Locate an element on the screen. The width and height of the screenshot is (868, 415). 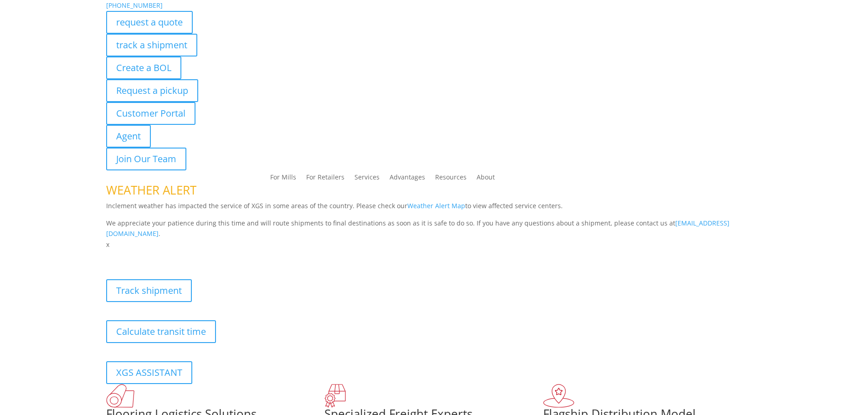
span: WEATHER ALERT is located at coordinates (151, 190).